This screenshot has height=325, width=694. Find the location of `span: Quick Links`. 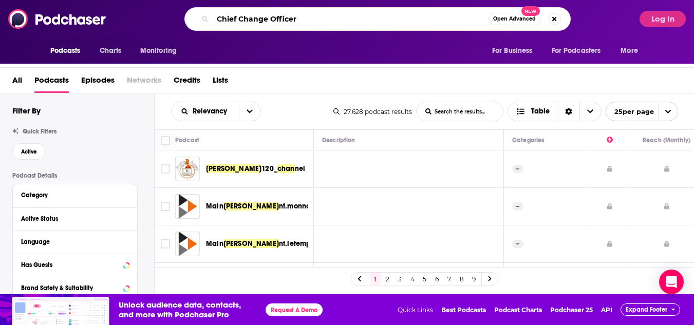

span: Quick Links is located at coordinates (415, 310).